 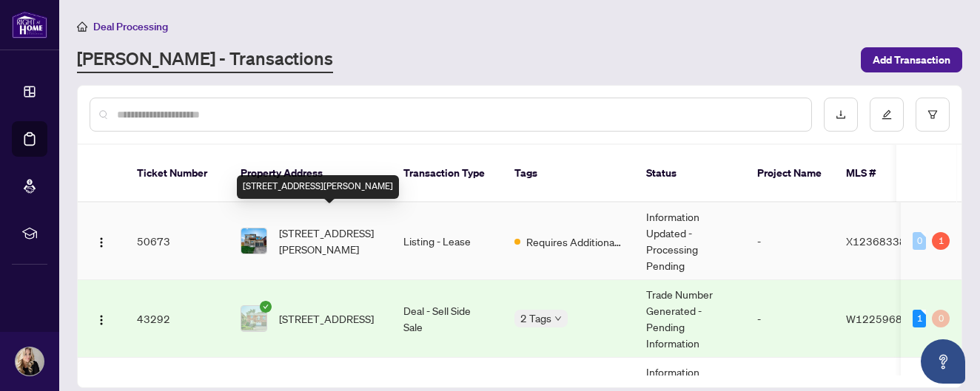 I want to click on img: Profile Icon, so click(x=29, y=362).